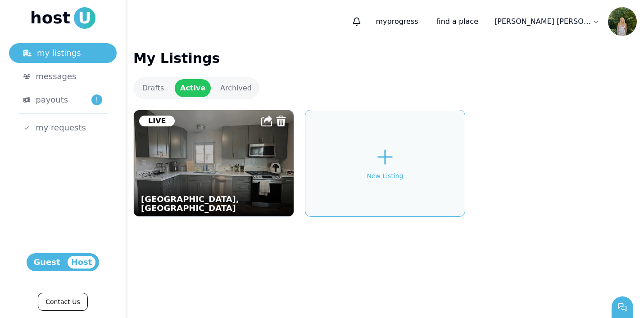 Image resolution: width=644 pixels, height=318 pixels. I want to click on a: messages, so click(62, 77).